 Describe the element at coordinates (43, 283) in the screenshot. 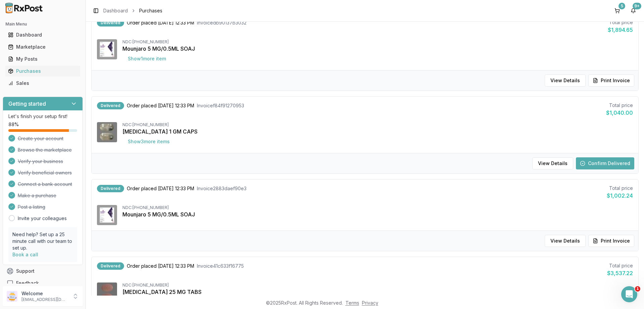

I see `button: Feedback` at that location.